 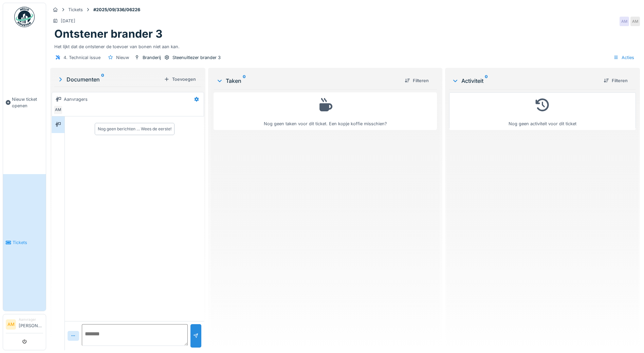 What do you see at coordinates (123, 57) in the screenshot?
I see `div: Nieuw` at bounding box center [123, 57].